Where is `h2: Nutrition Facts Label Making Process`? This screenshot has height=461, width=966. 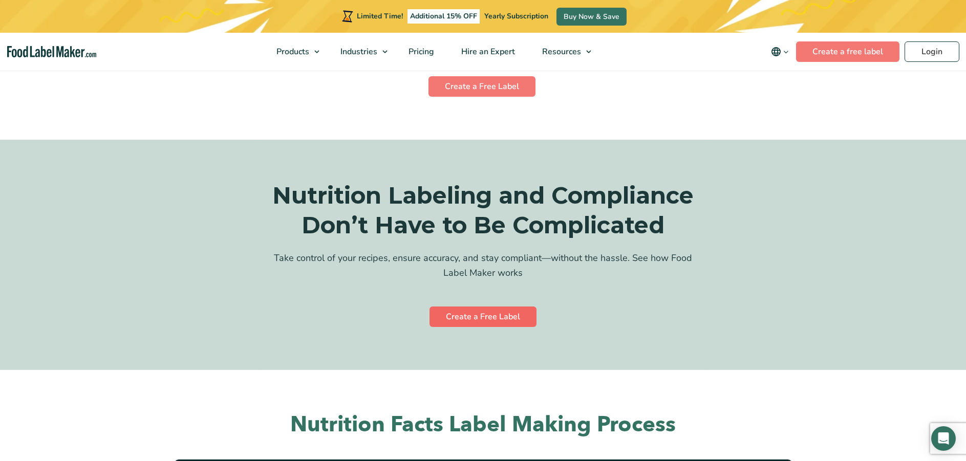 h2: Nutrition Facts Label Making Process is located at coordinates (483, 425).